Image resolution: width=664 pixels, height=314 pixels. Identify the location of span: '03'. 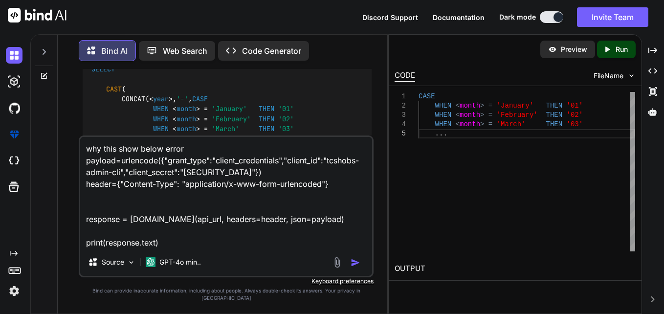
(286, 129).